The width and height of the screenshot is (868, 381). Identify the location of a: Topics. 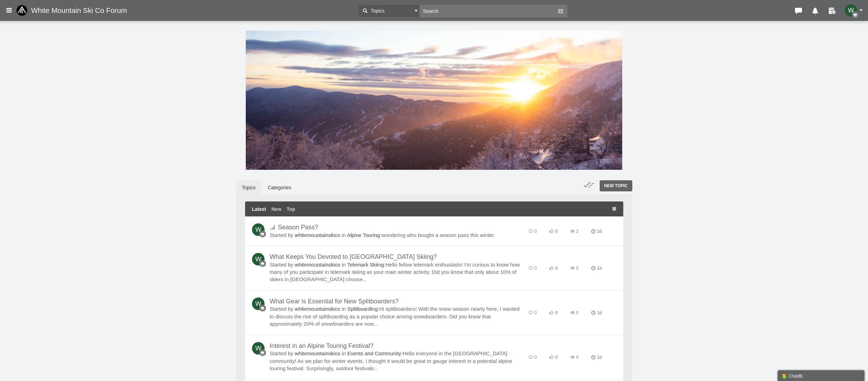
(249, 187).